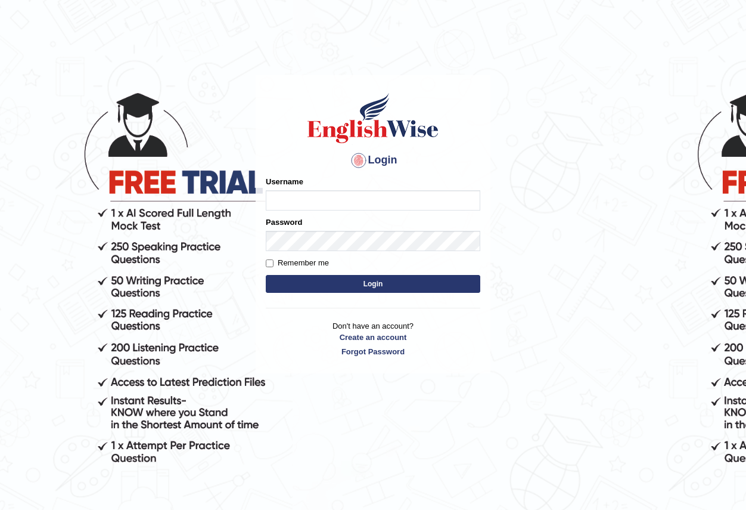  Describe the element at coordinates (373, 351) in the screenshot. I see `a: Forgot Password` at that location.